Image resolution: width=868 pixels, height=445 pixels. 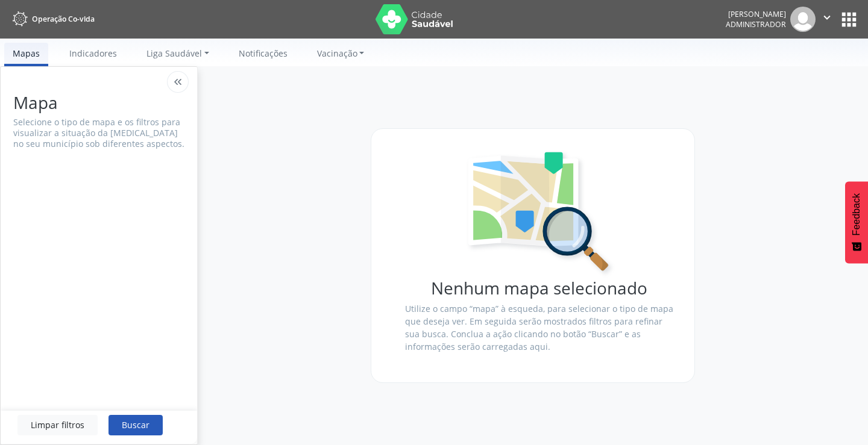 What do you see at coordinates (856, 215) in the screenshot?
I see `span: Feedback` at bounding box center [856, 215].